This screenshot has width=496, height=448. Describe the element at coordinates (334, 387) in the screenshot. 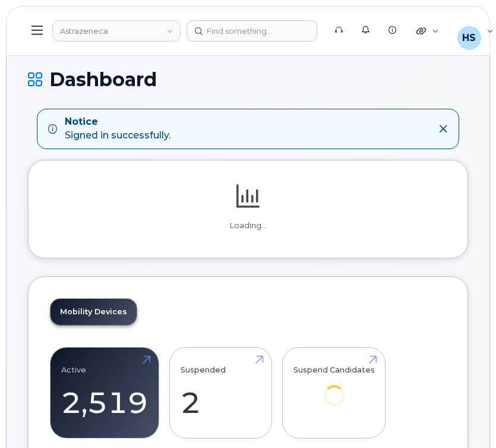

I see `a: Suspend Candidates` at that location.